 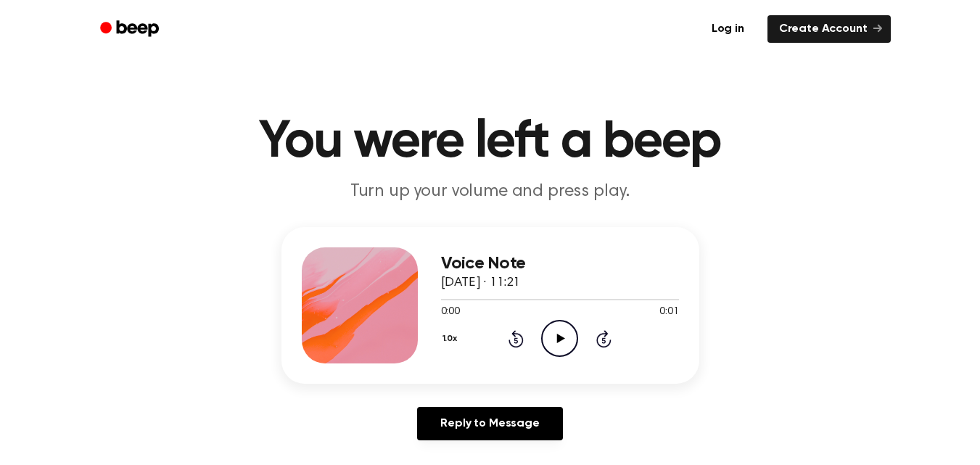 What do you see at coordinates (452, 339) in the screenshot?
I see `button: 1.0x` at bounding box center [452, 339].